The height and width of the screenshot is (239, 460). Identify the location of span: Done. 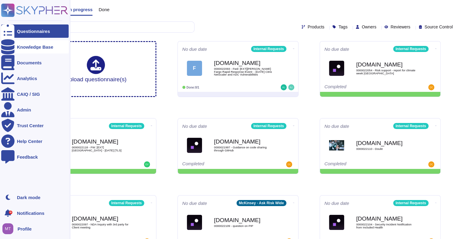
(104, 9).